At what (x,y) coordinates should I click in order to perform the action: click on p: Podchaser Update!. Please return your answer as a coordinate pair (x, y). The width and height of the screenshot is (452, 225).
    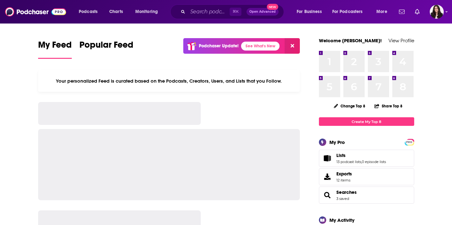
    Looking at the image, I should click on (218, 46).